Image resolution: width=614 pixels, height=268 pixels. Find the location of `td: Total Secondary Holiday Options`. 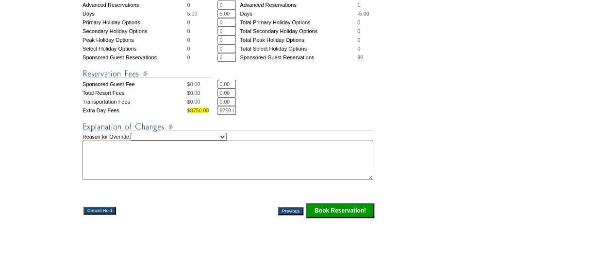

td: Total Secondary Holiday Options is located at coordinates (299, 31).